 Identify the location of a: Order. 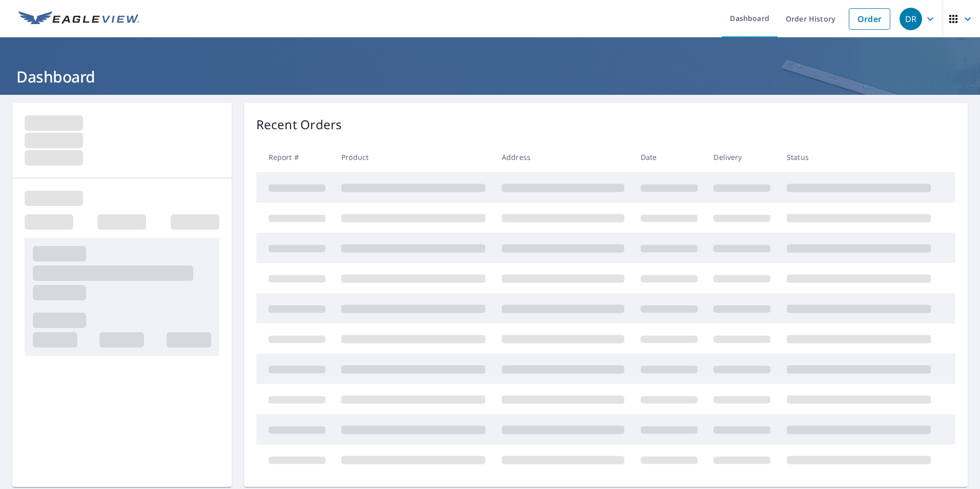
(869, 19).